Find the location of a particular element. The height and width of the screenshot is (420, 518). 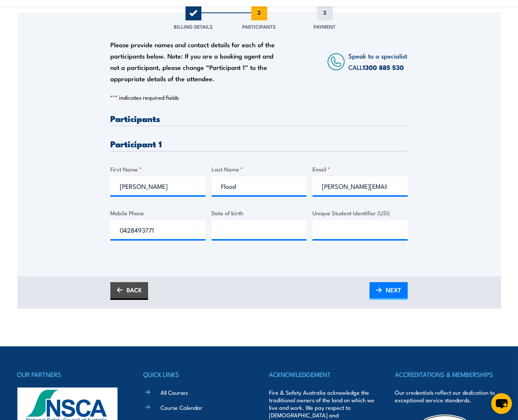

h4: ACKNOWLEDGEMENT is located at coordinates (322, 374).